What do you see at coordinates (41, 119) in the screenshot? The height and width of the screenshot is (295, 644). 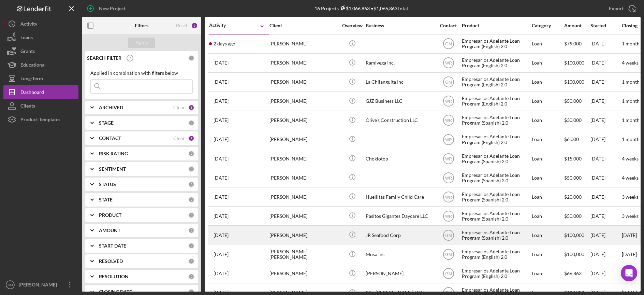 I see `button: Product Templates` at bounding box center [41, 119].